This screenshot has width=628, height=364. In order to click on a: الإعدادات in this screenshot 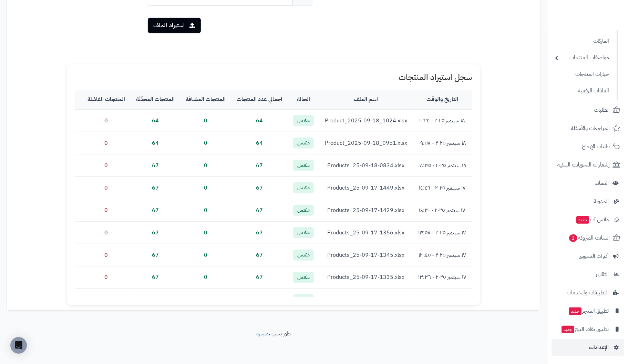, I will do `click(588, 347)`.